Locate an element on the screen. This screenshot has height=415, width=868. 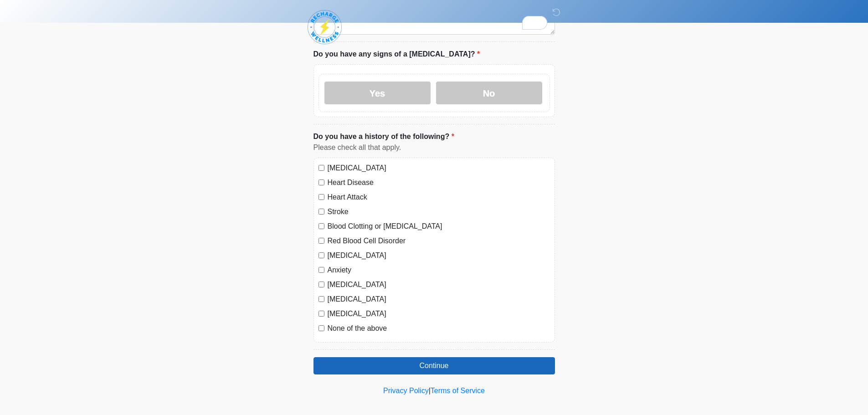
input: Heart Disease is located at coordinates (321, 182).